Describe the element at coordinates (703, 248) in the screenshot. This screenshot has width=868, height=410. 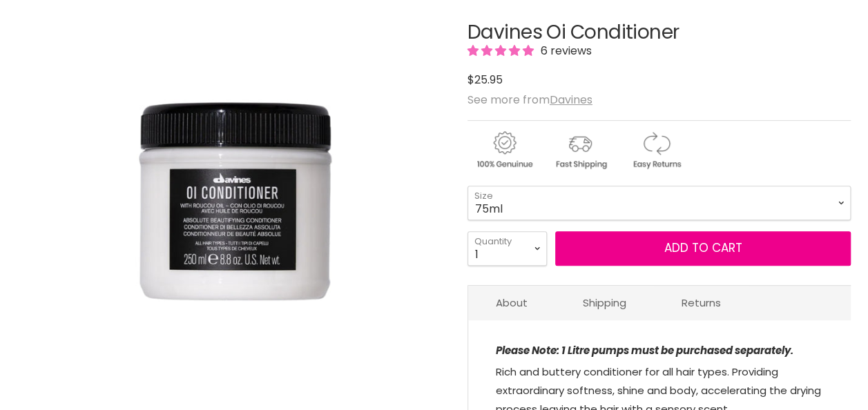
I see `span: Add to cart` at that location.